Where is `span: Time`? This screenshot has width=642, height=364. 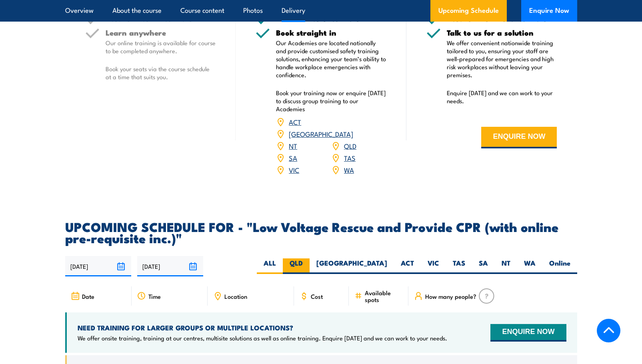
span: Time is located at coordinates (155, 296).